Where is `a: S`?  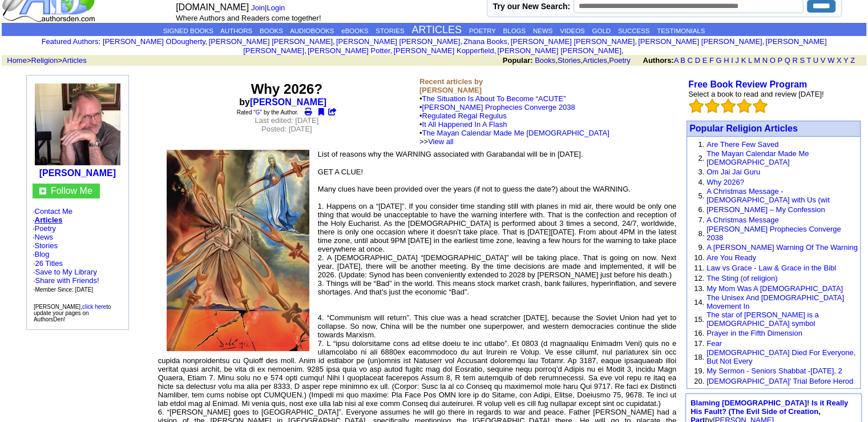
a: S is located at coordinates (802, 60).